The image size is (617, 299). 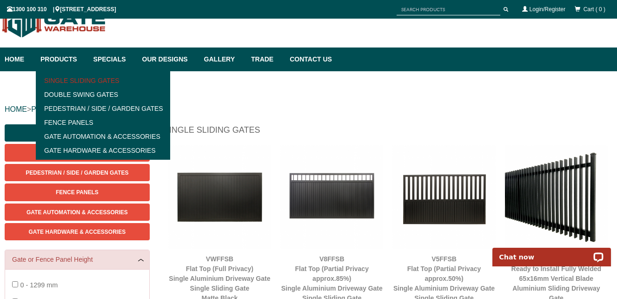 What do you see at coordinates (168, 59) in the screenshot?
I see `a: Our Designs` at bounding box center [168, 59].